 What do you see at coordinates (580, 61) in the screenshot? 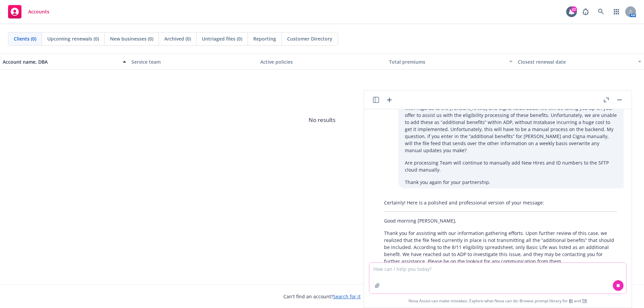
I see `button: Closest renewal date` at bounding box center [580, 61].